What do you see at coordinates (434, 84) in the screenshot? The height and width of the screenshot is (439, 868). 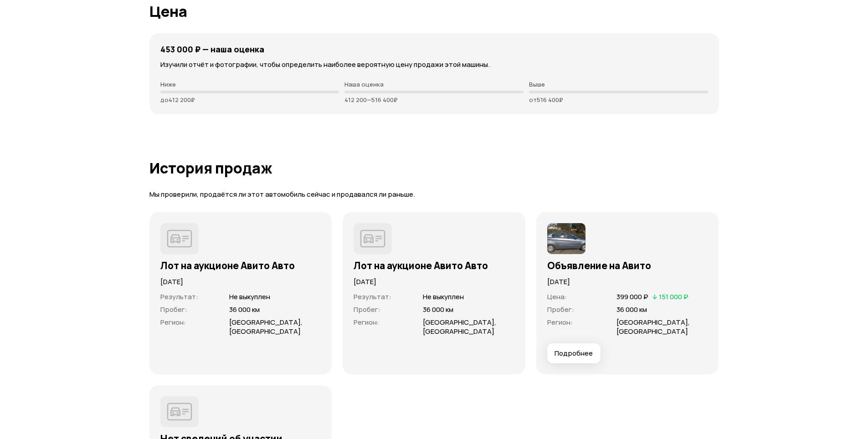 I see `p: Наша оценка` at bounding box center [434, 84].